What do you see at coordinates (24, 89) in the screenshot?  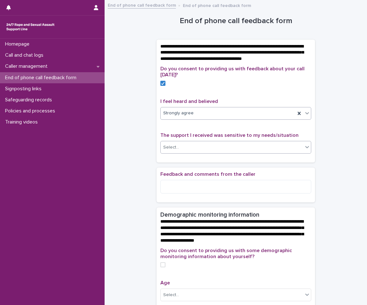 I see `p: Signposting links` at bounding box center [24, 89].